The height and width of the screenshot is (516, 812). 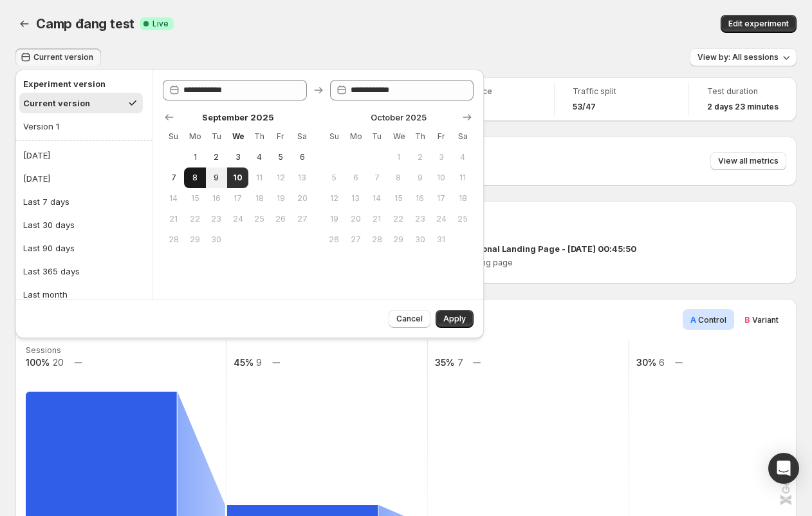 What do you see at coordinates (784, 468) in the screenshot?
I see `div: Open Intercom Messenger` at bounding box center [784, 468].